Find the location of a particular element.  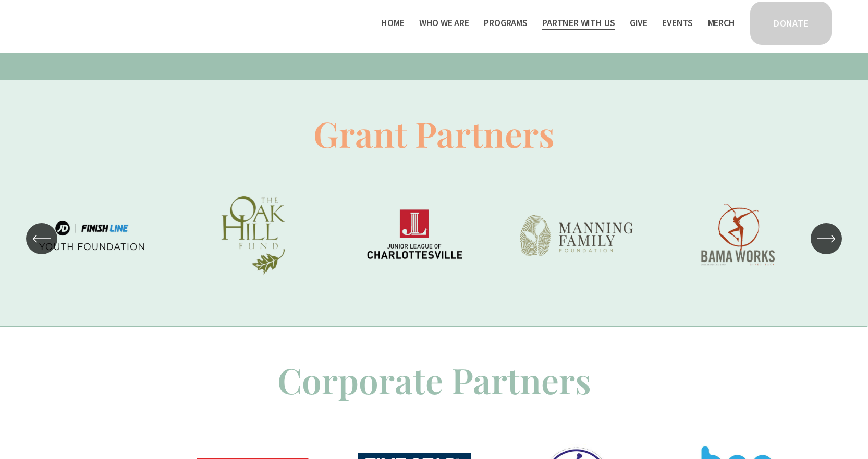

p: Corporate Partners is located at coordinates (434, 380).